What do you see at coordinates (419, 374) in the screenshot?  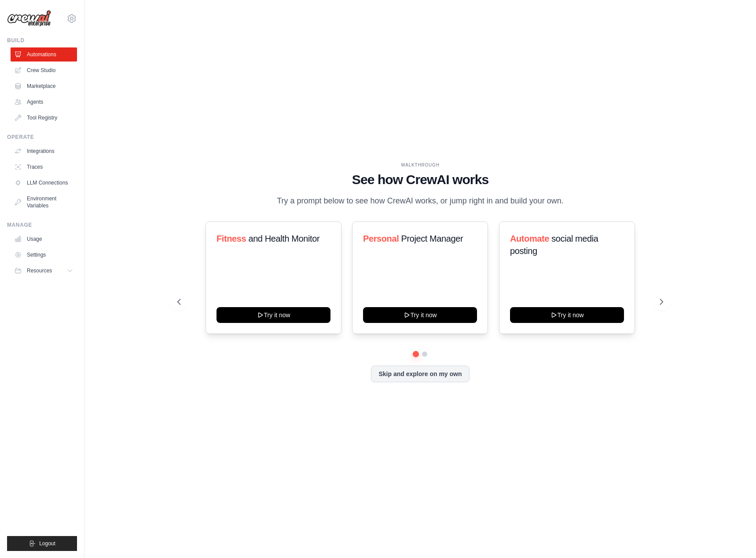 I see `button: Skip and explore on my own` at bounding box center [419, 374].